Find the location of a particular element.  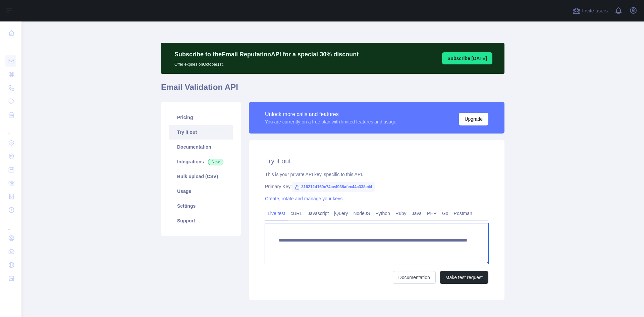

a: Python is located at coordinates (383, 214).